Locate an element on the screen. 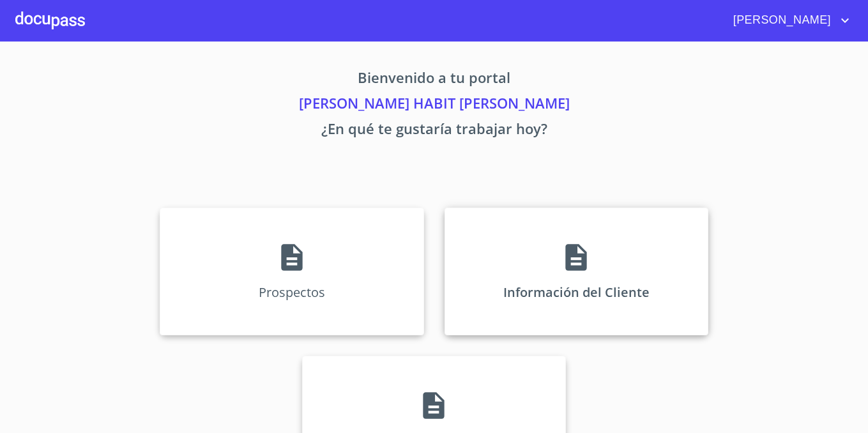  p: ¿En qué te gustaría trabajar hoy? is located at coordinates (434, 131).